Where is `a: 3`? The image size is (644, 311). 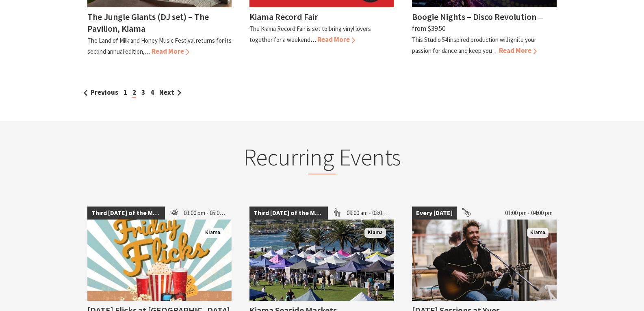
a: 3 is located at coordinates (143, 92).